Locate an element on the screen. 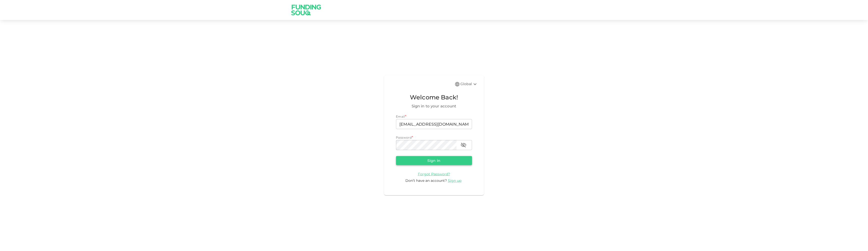 The height and width of the screenshot is (251, 868). input: email is located at coordinates (434, 124).